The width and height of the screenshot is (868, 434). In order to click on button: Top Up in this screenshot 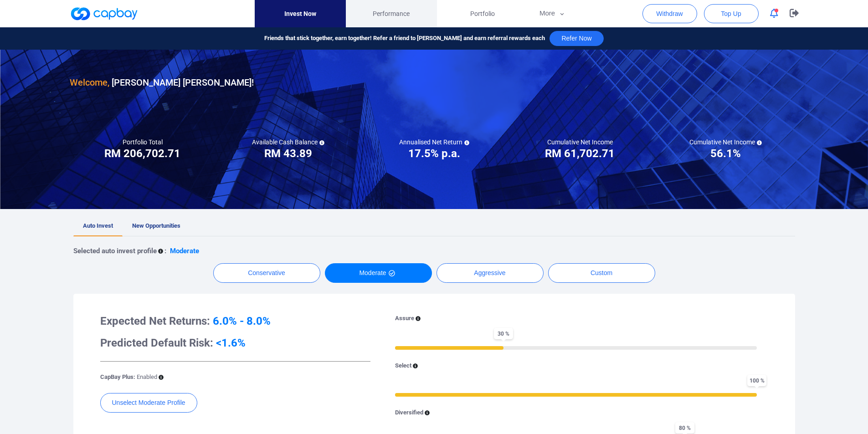, I will do `click(732, 13)`.